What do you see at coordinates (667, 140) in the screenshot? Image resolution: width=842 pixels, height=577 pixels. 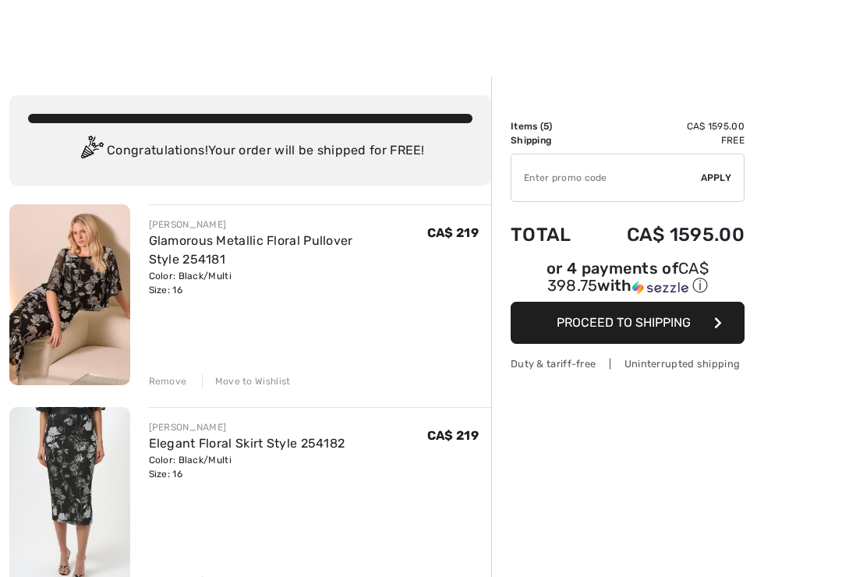 I see `td: Free` at bounding box center [667, 140].